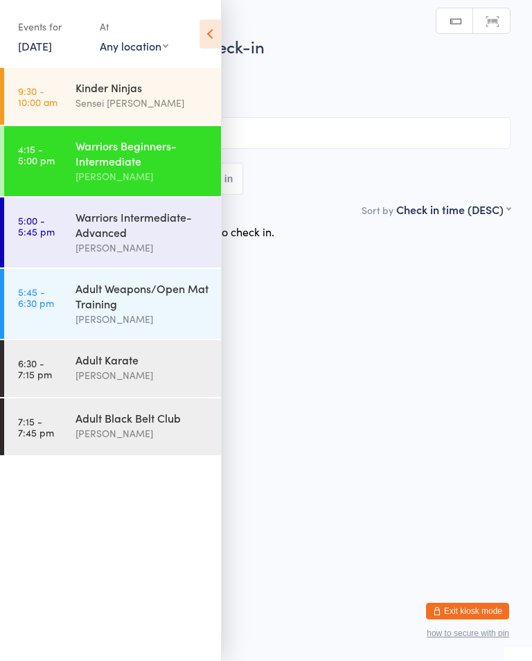  Describe the element at coordinates (142, 224) in the screenshot. I see `div: Warriors Intermediate-Advanced` at that location.